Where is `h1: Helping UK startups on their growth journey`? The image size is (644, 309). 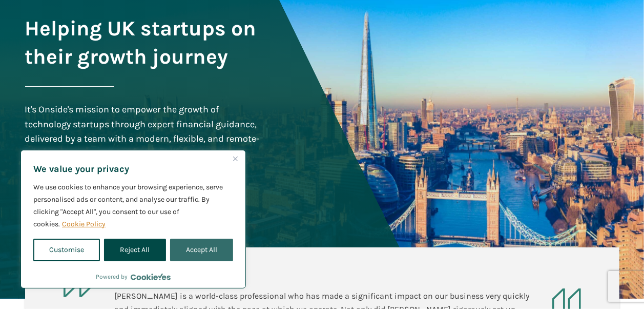 h1: Helping UK startups on their growth journey is located at coordinates (144, 42).